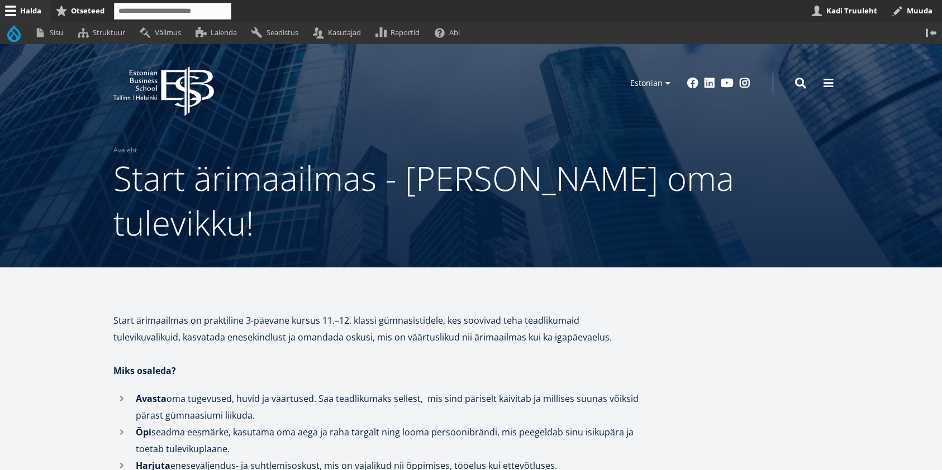 The image size is (942, 470). What do you see at coordinates (390, 407) in the screenshot?
I see `p: oma tugevused, huvid ja väärtused. Saa teadlikumaks sellest, mis sind päriselt käivitab ja millis...` at bounding box center [390, 407].